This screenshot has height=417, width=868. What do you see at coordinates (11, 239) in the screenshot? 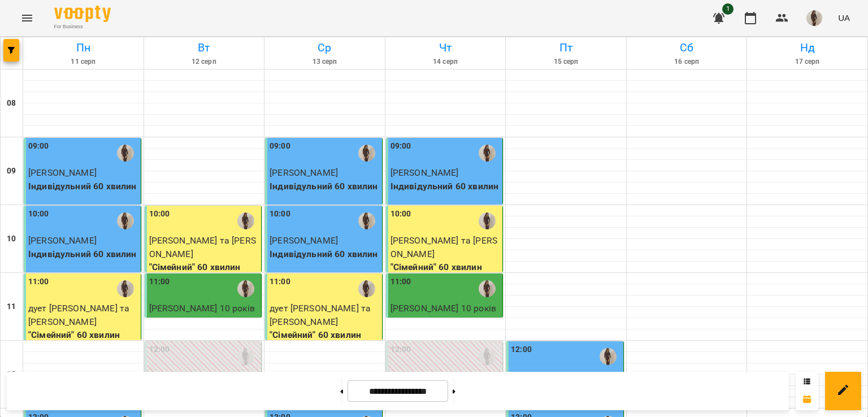
I see `h6: 10` at bounding box center [11, 239].